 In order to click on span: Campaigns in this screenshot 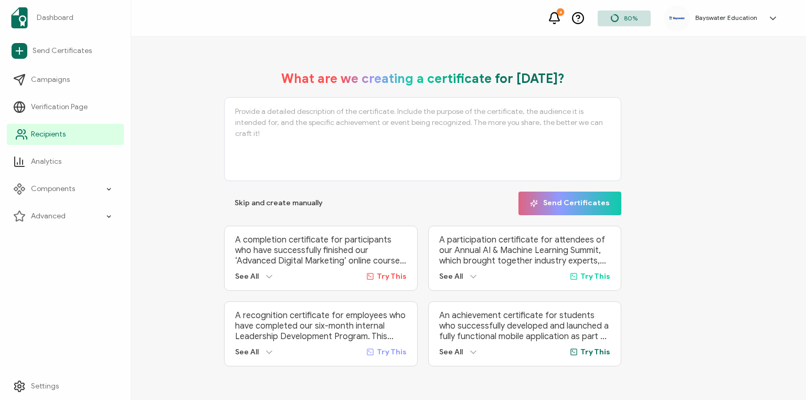, I will do `click(50, 80)`.